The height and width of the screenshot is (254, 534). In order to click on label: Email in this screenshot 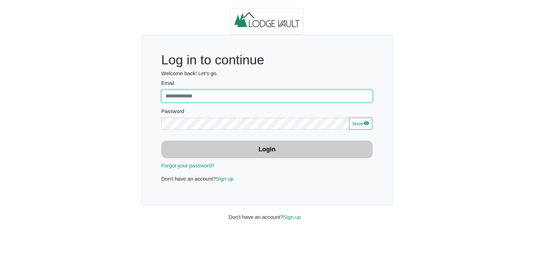, I will do `click(267, 83)`.